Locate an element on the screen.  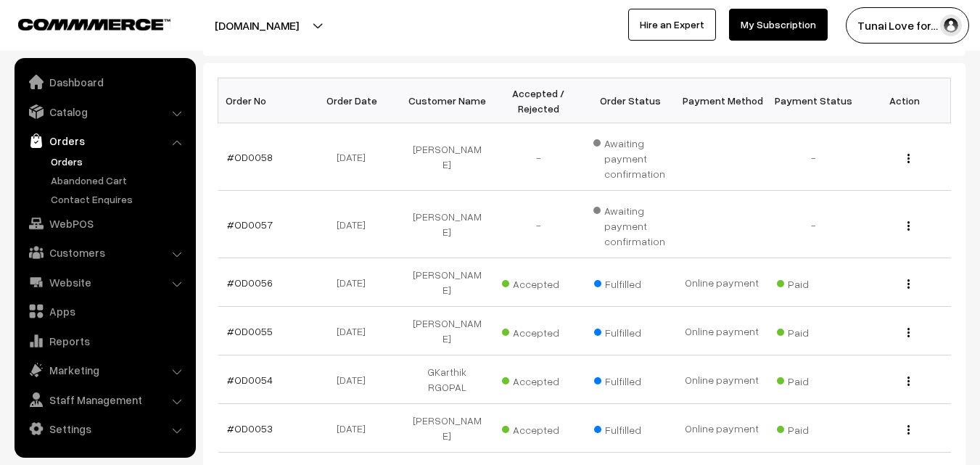
th: Customer Name is located at coordinates (447, 101).